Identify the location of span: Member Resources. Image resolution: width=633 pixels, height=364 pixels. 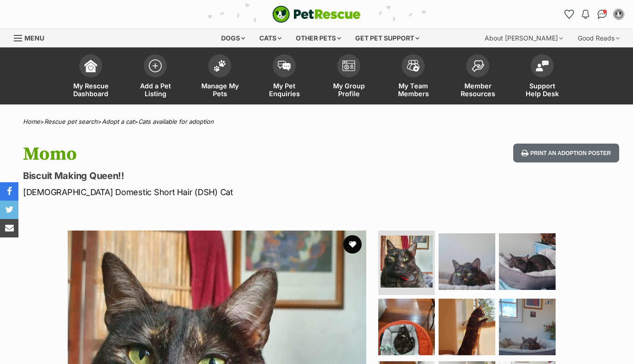
(478, 90).